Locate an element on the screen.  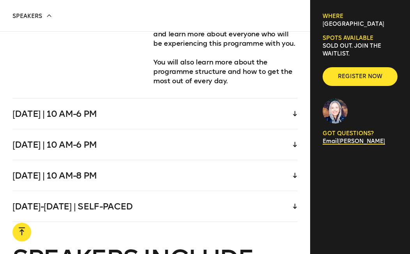
span: Register now is located at coordinates (360, 76).